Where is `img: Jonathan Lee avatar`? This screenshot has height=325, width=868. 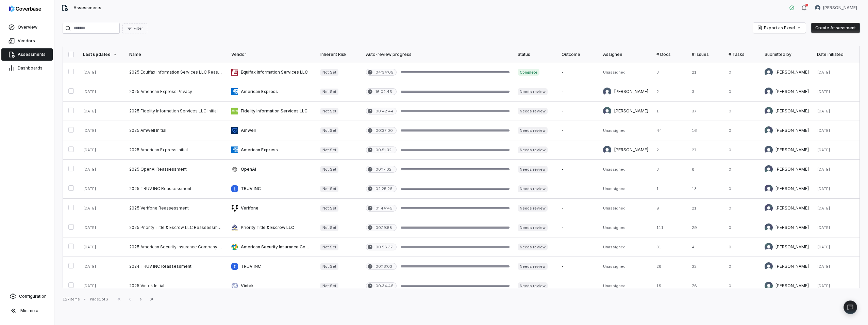
img: Jonathan Lee avatar is located at coordinates (769, 286).